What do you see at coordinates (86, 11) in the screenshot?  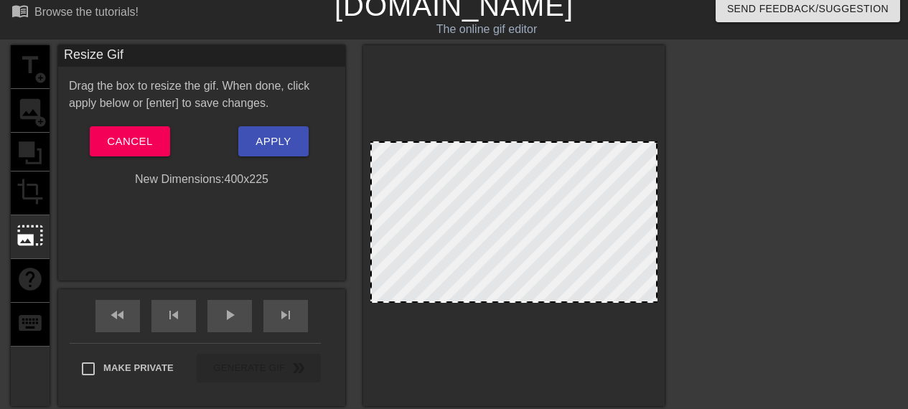 I see `div: Browse the tutorials!` at bounding box center [86, 11].